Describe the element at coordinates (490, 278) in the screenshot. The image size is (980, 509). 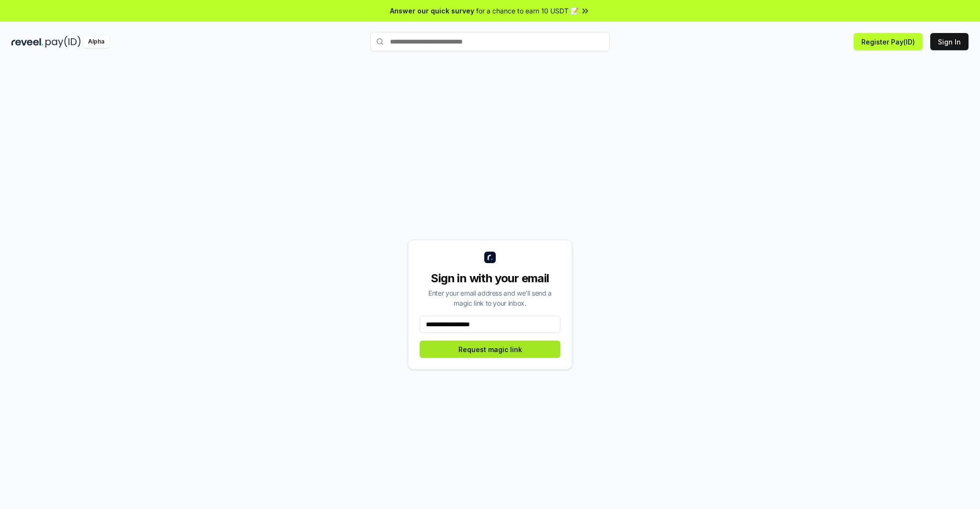
I see `div: Sign in with your email` at that location.